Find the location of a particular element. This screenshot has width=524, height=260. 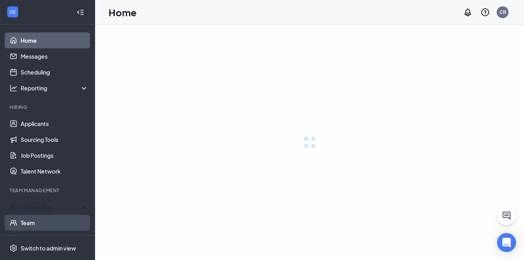

a: Applicants is located at coordinates (54, 124).